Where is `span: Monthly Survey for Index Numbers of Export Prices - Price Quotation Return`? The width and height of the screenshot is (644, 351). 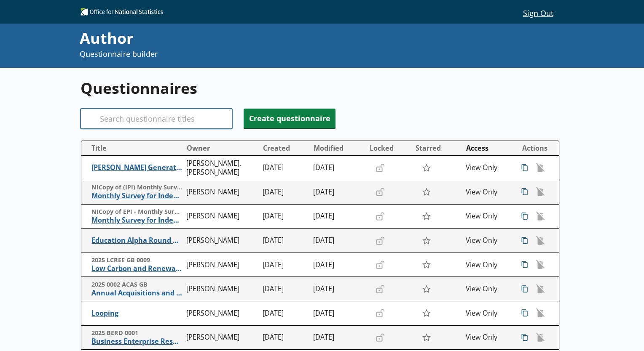
span: Monthly Survey for Index Numbers of Export Prices - Price Quotation Return is located at coordinates (137, 220).